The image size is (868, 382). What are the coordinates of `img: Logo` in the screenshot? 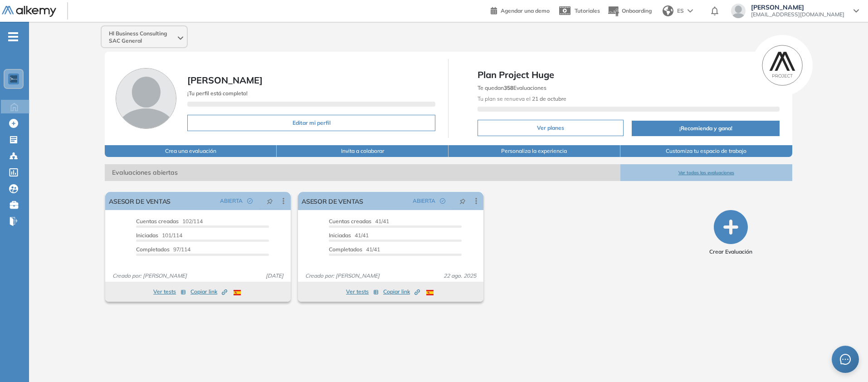 It's located at (29, 12).